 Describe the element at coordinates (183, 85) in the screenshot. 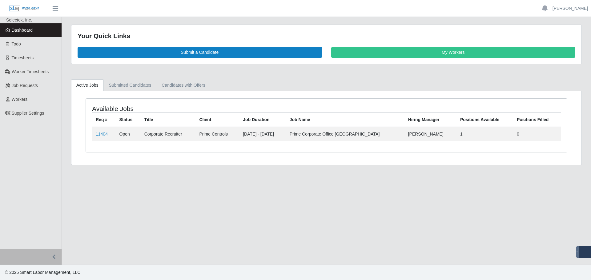

I see `a: Candidates with Offers` at that location.